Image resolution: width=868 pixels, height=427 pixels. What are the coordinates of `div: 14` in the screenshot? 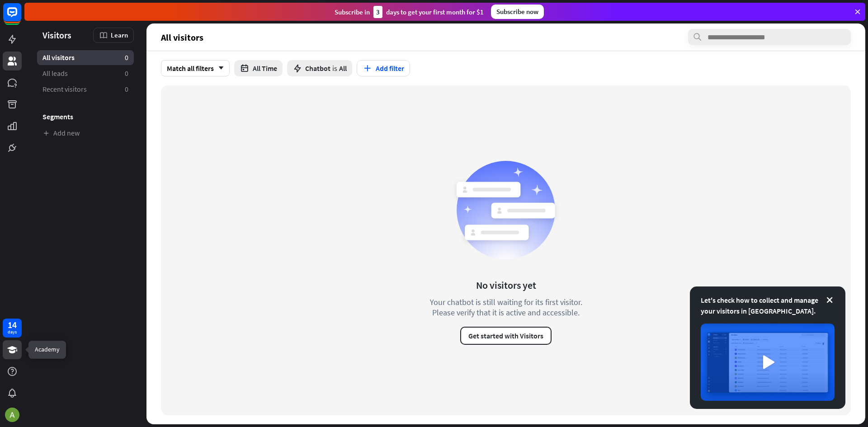 It's located at (12, 325).